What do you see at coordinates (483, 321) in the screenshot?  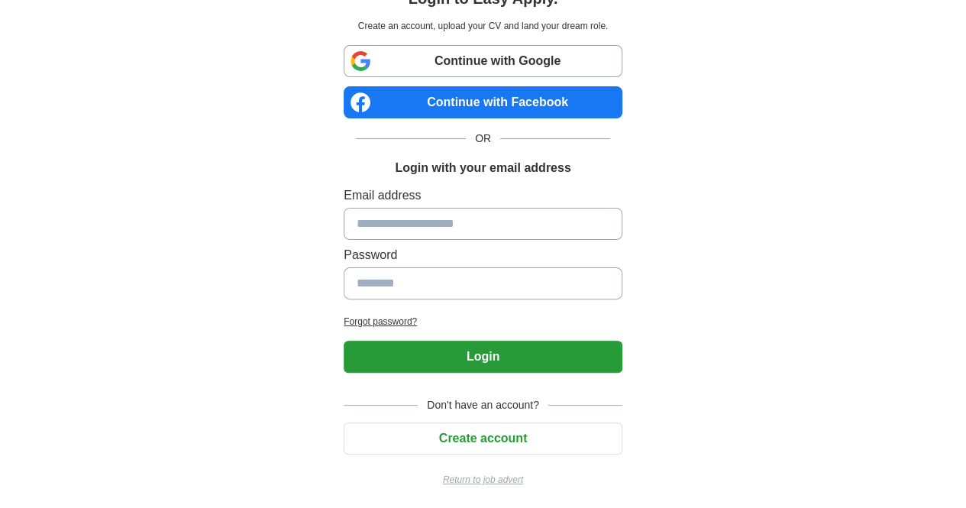 I see `h2: Forgot password?` at bounding box center [483, 321].